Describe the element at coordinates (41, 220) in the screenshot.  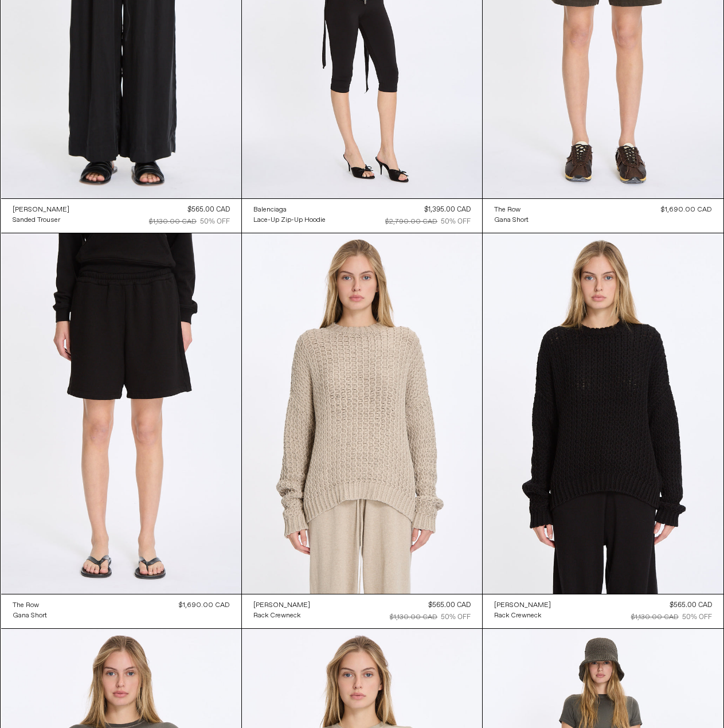
I see `a: Sanded Trouser` at that location.